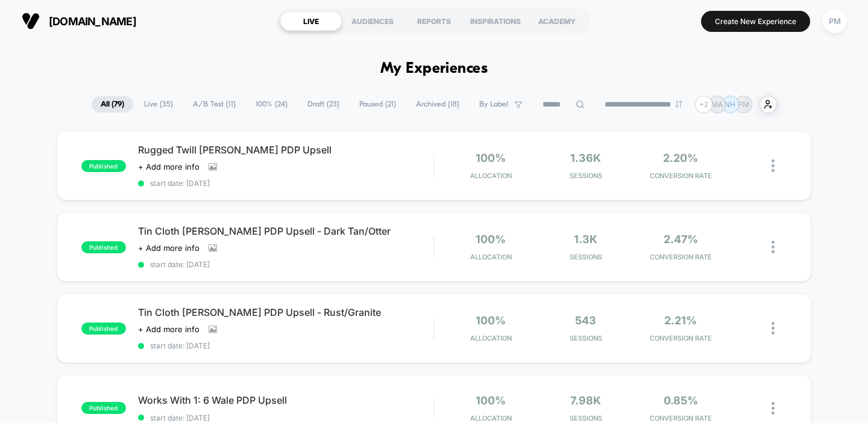 The width and height of the screenshot is (868, 423). Describe the element at coordinates (834, 21) in the screenshot. I see `div: PM` at that location.